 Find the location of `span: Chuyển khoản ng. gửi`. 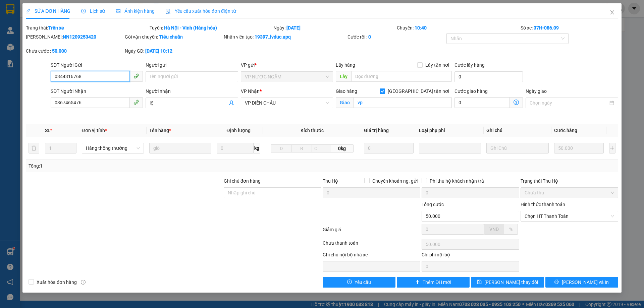

span: Chuyển khoản ng. gửi is located at coordinates (395, 181).